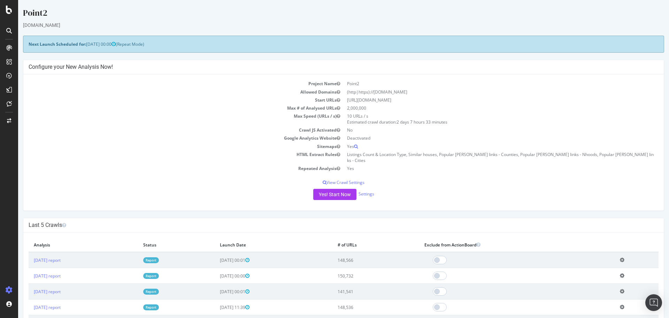  I want to click on td: Max Speed (URLs / s), so click(168, 119).